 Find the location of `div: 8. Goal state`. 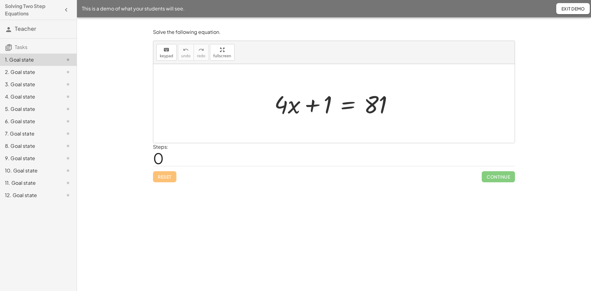

div: 8. Goal state is located at coordinates (30, 146).